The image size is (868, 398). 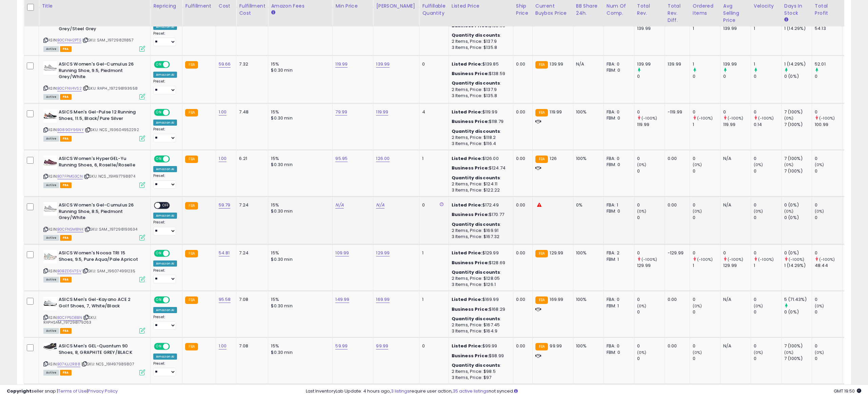 I want to click on a: B07FPMG3CN, so click(x=70, y=176).